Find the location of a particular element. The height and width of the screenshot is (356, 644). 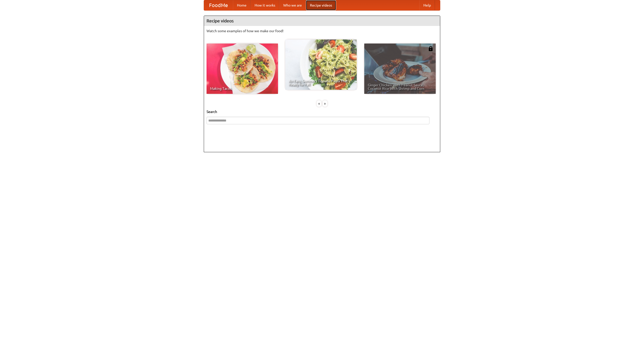

a: FoodMe is located at coordinates (218, 6).